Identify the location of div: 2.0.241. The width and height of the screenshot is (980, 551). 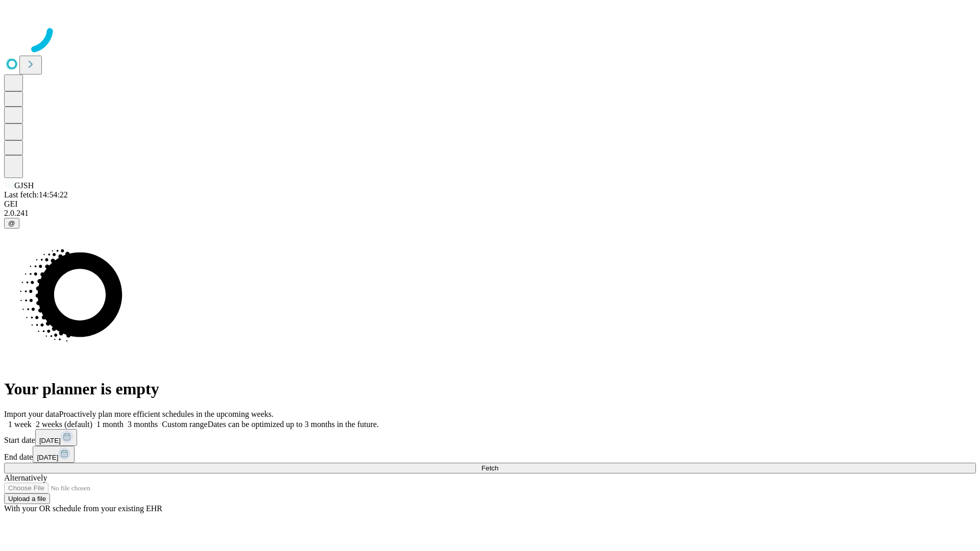
(490, 214).